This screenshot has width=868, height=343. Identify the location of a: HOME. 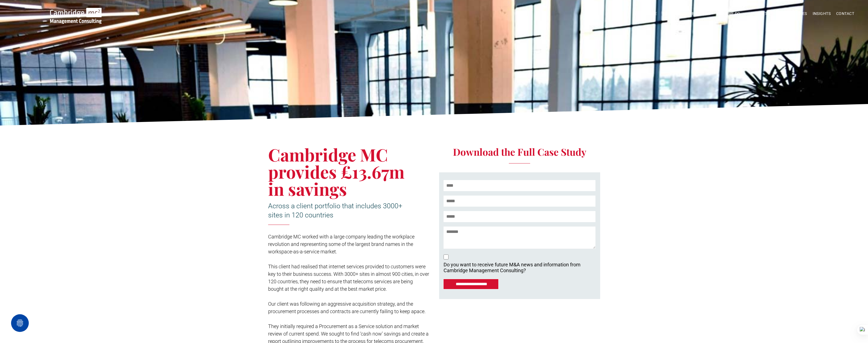
(651, 14).